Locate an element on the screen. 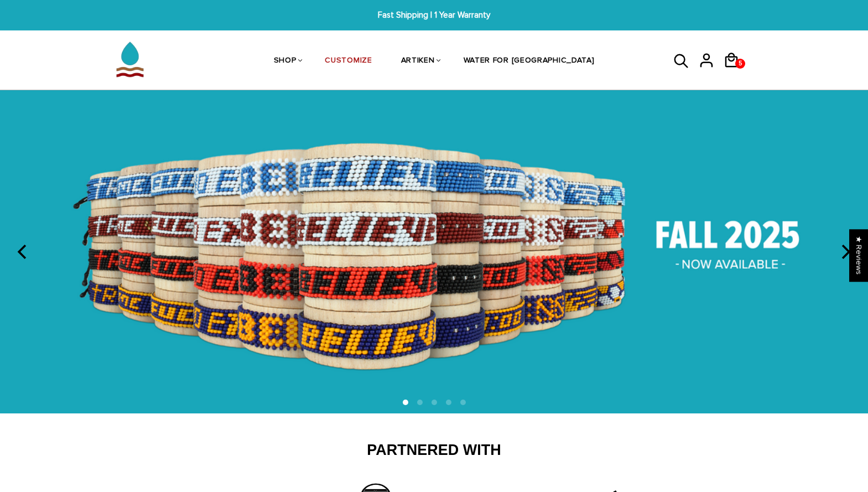  button: next is located at coordinates (845, 252).